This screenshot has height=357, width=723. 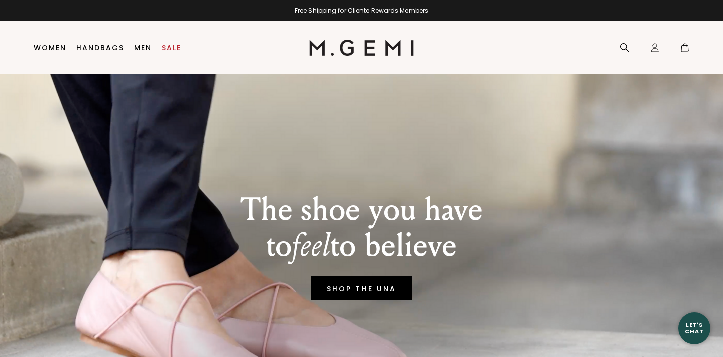 I want to click on img: M.Gemi, so click(x=361, y=48).